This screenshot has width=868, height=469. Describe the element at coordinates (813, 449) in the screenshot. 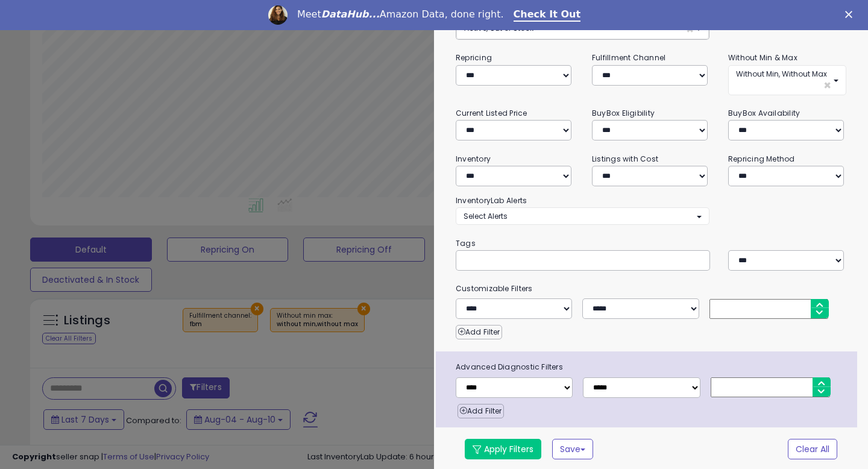

I see `button: Clear All` at that location.